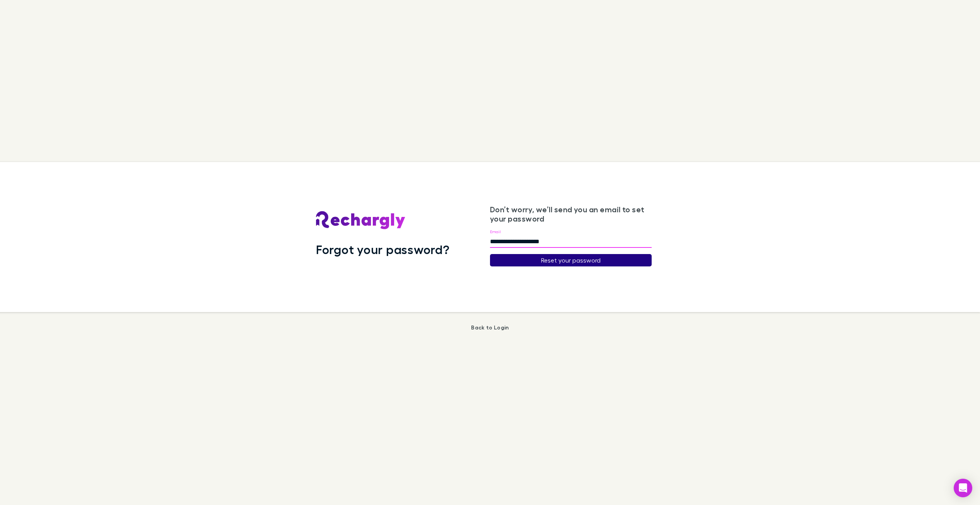 This screenshot has height=505, width=980. What do you see at coordinates (571, 214) in the screenshot?
I see `h3: Don’t worry, we’ll send you an email to set your password` at bounding box center [571, 214].